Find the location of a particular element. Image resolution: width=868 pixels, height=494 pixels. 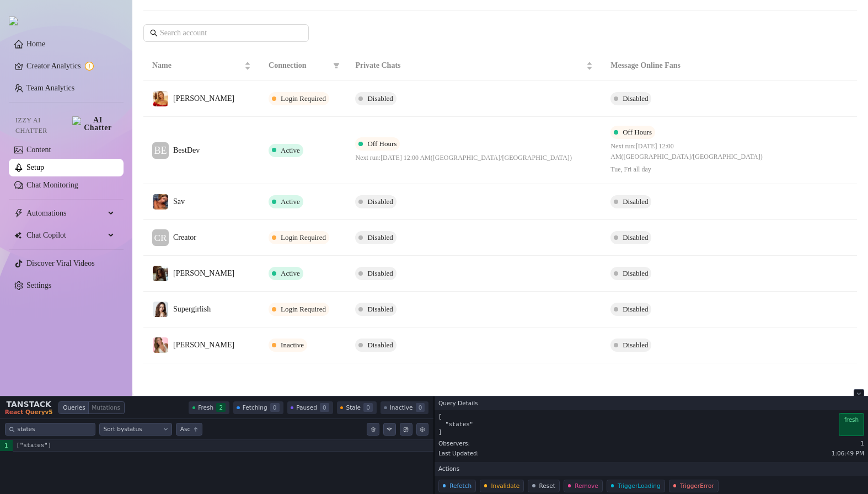

span: Creator is located at coordinates (184, 237).